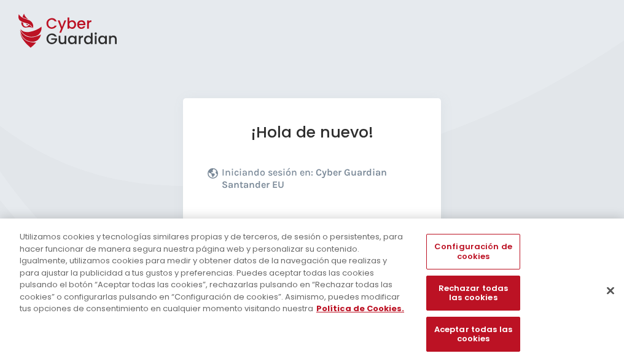  I want to click on b: Cyber Guardian Santander EU, so click(304, 178).